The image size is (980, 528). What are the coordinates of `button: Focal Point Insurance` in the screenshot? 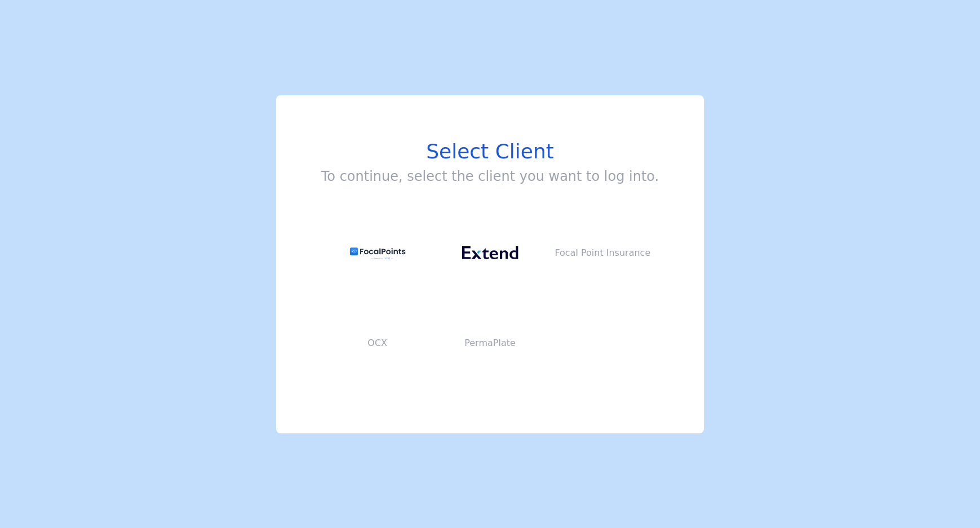 It's located at (602, 253).